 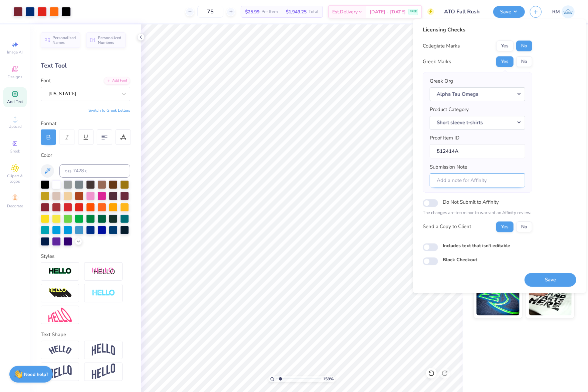 What do you see at coordinates (15, 126) in the screenshot?
I see `span: Upload` at bounding box center [15, 126].